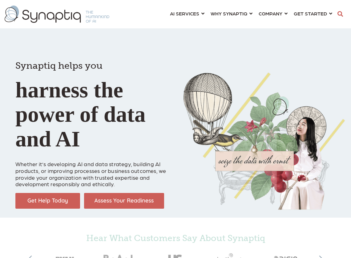 The image size is (351, 258). I want to click on a: synaptiq logo-1, so click(57, 14).